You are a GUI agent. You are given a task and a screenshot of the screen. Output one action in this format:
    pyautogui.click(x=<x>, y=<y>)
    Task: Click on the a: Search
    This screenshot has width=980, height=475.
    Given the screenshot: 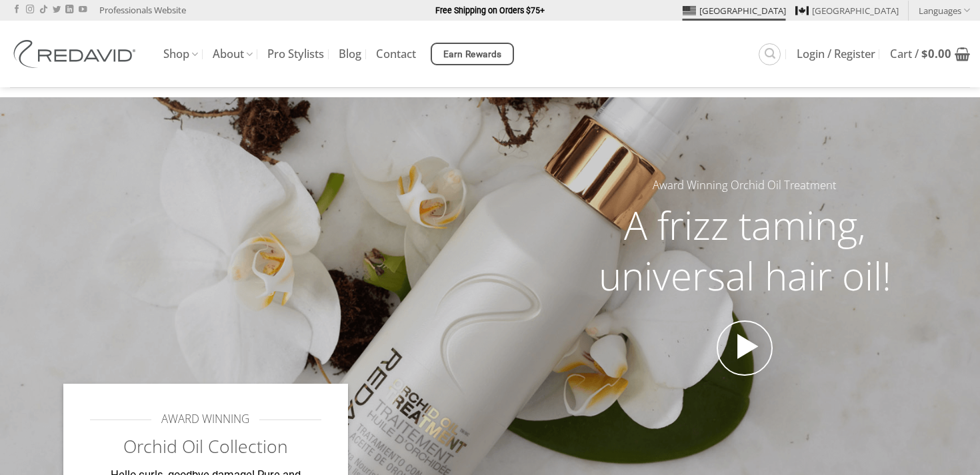 What is the action you would take?
    pyautogui.click(x=769, y=54)
    